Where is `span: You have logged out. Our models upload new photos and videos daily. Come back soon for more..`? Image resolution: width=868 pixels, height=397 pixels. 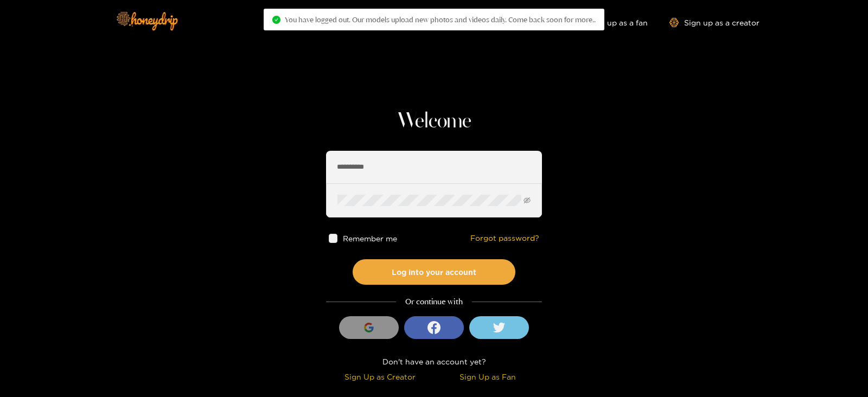
span: You have logged out. Our models upload new photos and videos daily. Come back soon for more.. is located at coordinates (440, 19).